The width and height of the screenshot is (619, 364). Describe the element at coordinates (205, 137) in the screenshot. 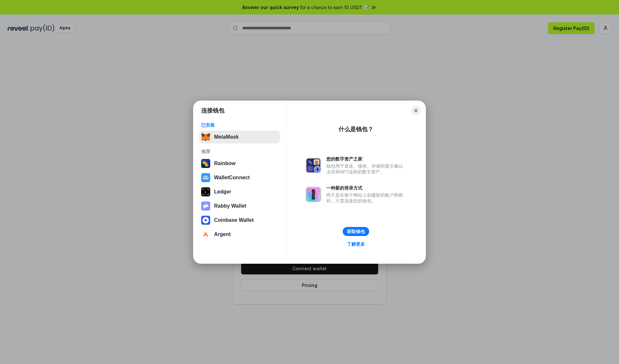

I see `img: svg+xml,%3Csvg%20fill%3D%22none%22%20height%3D%2233%22%20viewBox%3D%220%200%2035%2033%22%20width%...` at that location.